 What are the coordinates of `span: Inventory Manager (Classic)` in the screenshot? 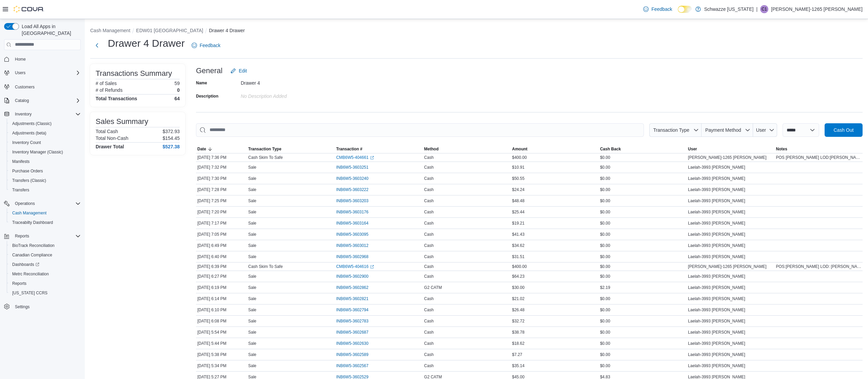 It's located at (45, 152).